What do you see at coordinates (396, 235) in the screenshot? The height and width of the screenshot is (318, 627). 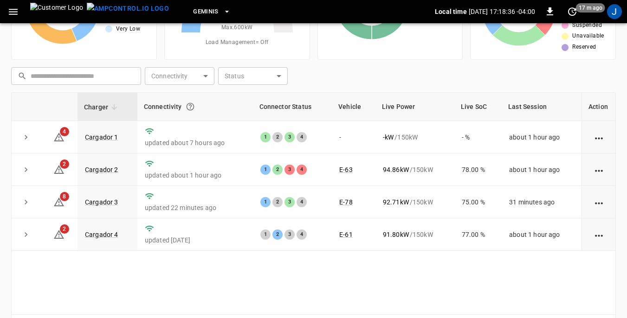 I see `p: 91.80 kW` at bounding box center [396, 235].